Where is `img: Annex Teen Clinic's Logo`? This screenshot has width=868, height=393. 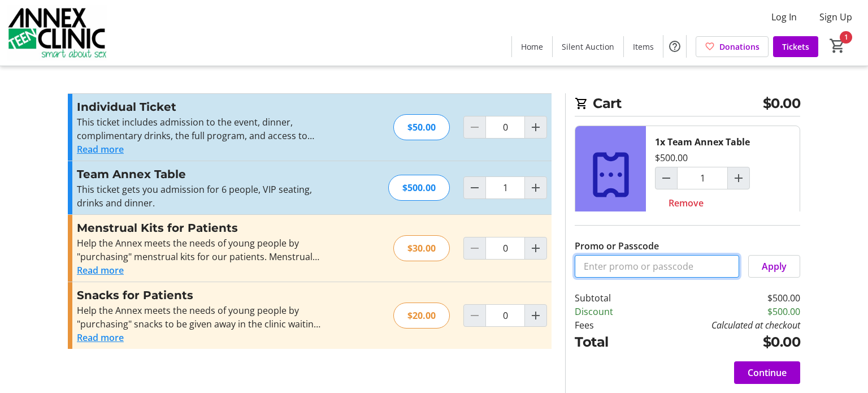
img: Annex Teen Clinic's Logo is located at coordinates (57, 33).